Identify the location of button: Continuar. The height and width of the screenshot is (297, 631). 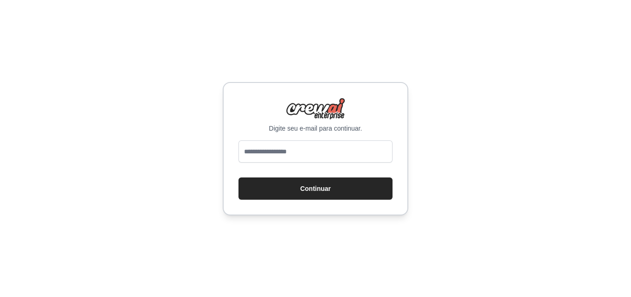
(315, 189).